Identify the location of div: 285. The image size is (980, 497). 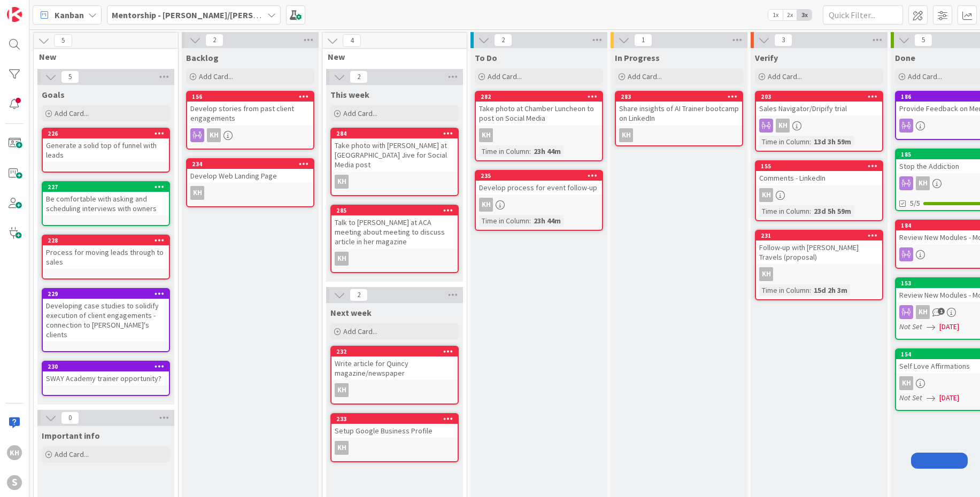
(395, 211).